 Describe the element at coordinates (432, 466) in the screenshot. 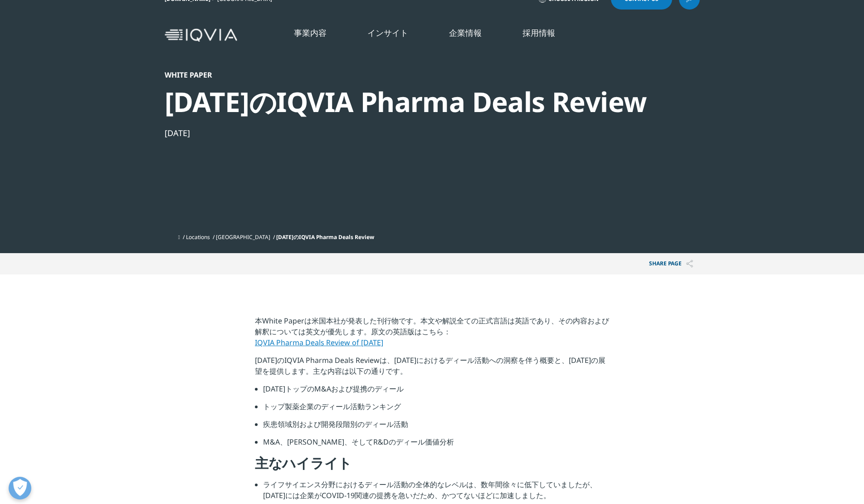

I see `h4: 主なハイライト` at that location.